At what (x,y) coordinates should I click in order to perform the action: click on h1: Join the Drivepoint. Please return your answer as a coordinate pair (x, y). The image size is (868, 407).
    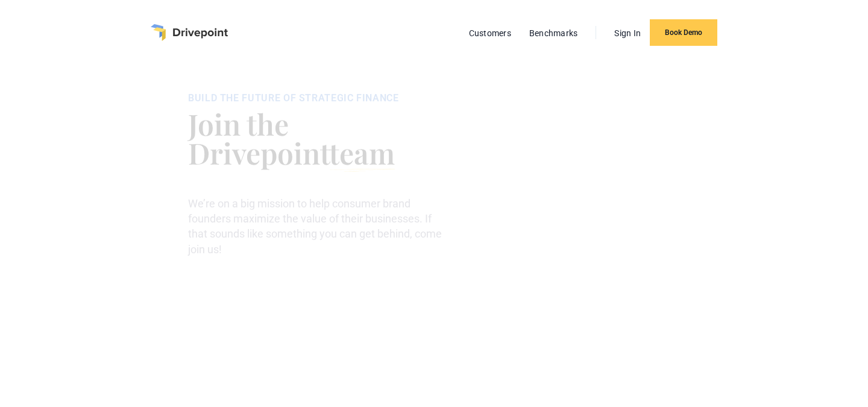
    Looking at the image, I should click on (316, 138).